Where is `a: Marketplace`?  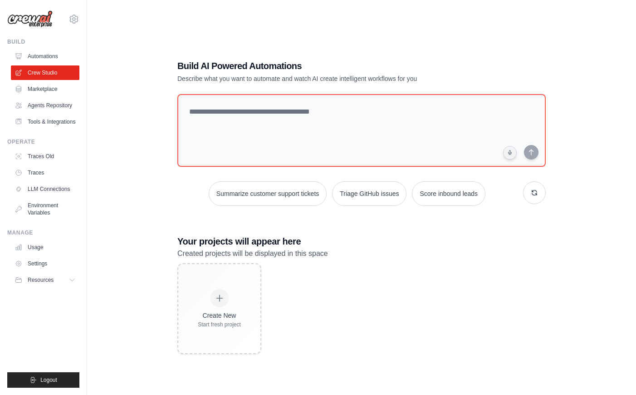
a: Marketplace is located at coordinates (45, 89).